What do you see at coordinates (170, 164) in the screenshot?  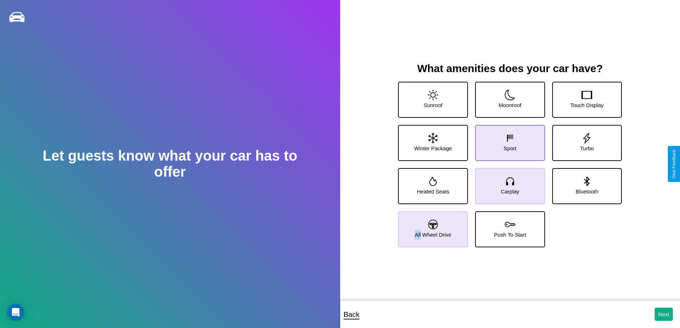 I see `h2: Let guests know what your car has to offer` at bounding box center [170, 164].